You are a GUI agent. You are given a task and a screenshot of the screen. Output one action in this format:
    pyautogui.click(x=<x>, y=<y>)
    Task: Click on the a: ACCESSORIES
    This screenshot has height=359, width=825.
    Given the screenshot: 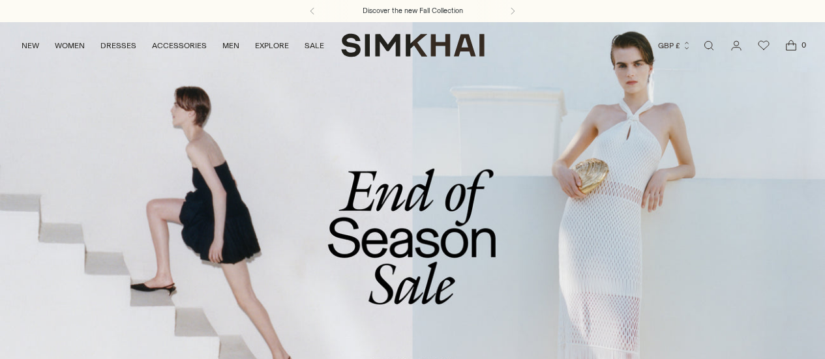 What is the action you would take?
    pyautogui.click(x=179, y=46)
    